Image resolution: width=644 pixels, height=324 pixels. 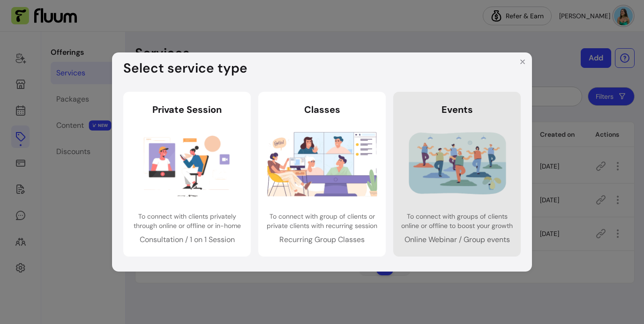 I want to click on p: To connect with clients privately through online or offline or in-home, so click(x=187, y=221).